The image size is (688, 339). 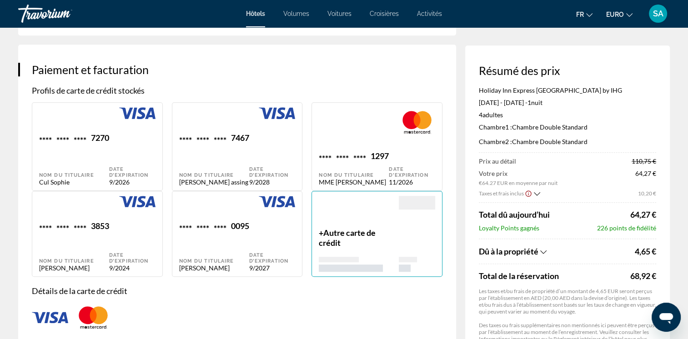 What do you see at coordinates (480, 115) in the screenshot?
I see `font: 4` at bounding box center [480, 115].